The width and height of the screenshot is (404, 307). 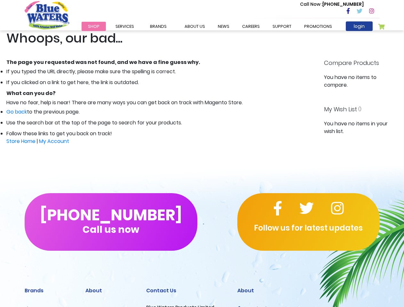 I want to click on li: If you typed the URL directly, please make sure the spelling is correct., so click(x=161, y=72).